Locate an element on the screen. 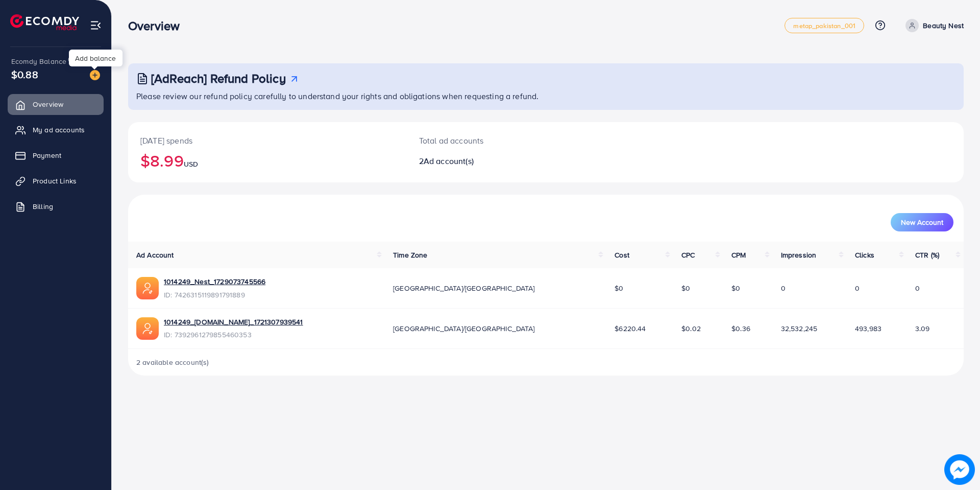  img: menu is located at coordinates (96, 25).